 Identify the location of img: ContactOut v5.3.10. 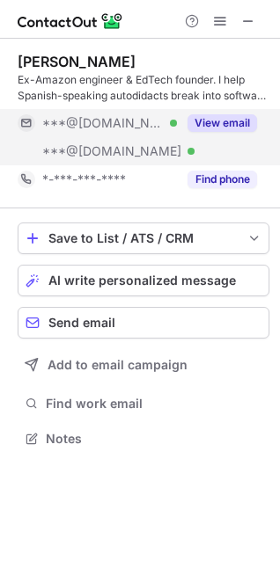
(70, 21).